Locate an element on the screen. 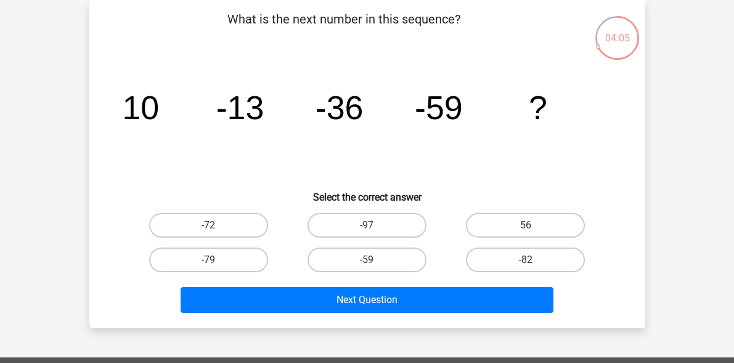  label: -82 is located at coordinates (525, 260).